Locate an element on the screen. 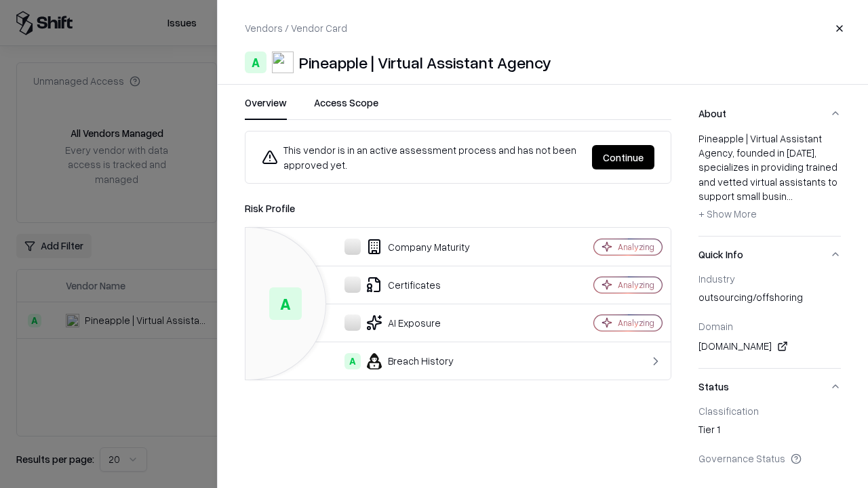 The image size is (868, 488). div: About is located at coordinates (769, 184).